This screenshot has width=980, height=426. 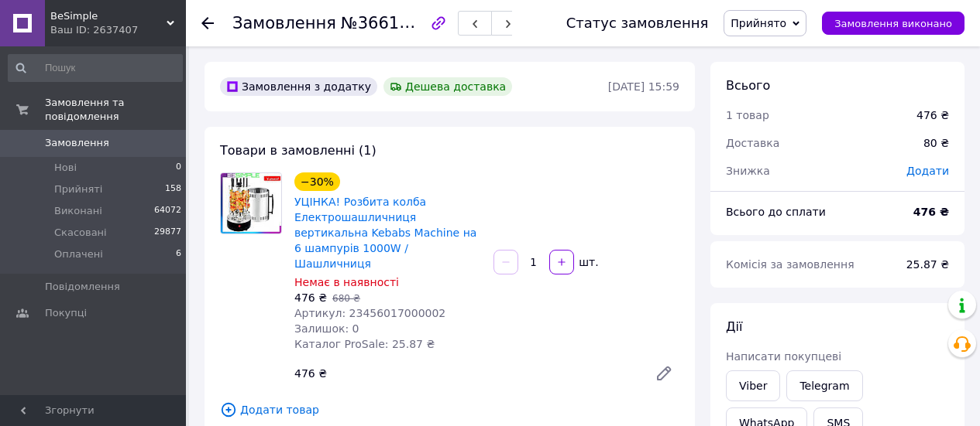 What do you see at coordinates (178, 254) in the screenshot?
I see `span: 6` at bounding box center [178, 254].